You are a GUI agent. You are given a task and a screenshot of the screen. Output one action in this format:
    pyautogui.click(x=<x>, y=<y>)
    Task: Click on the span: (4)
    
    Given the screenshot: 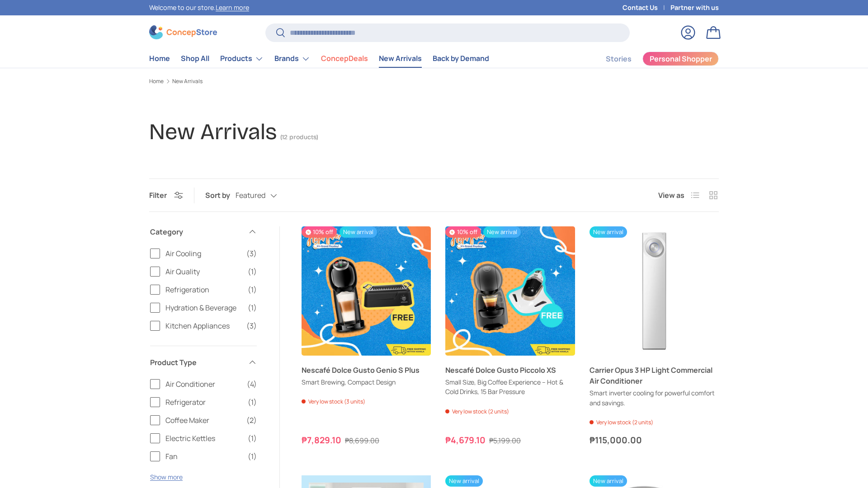 What is the action you would take?
    pyautogui.click(x=252, y=384)
    